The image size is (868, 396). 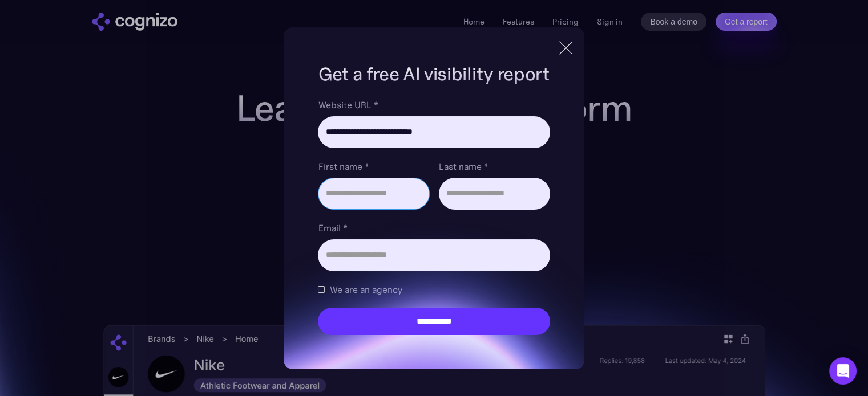 What do you see at coordinates (843, 371) in the screenshot?
I see `div: Open Intercom Messenger` at bounding box center [843, 371].